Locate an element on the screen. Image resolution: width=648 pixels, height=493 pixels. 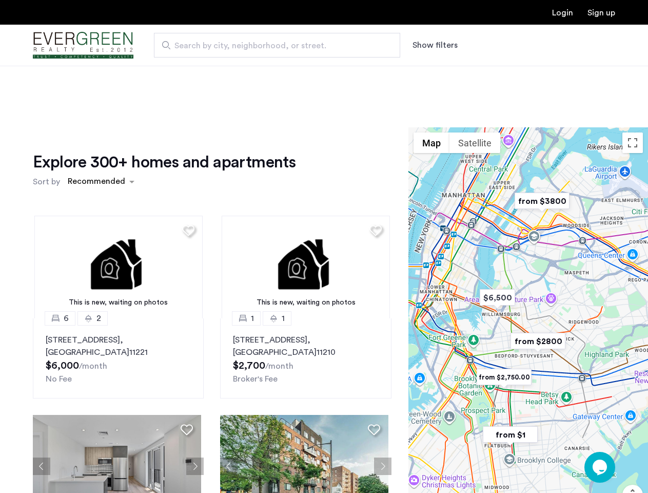
a: Registration is located at coordinates (602, 13).